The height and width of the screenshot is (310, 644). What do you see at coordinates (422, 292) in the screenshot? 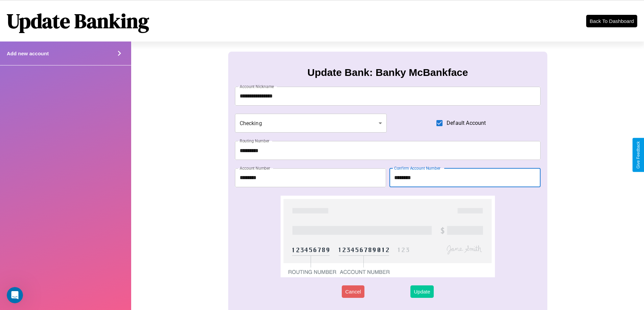
I see `button: Update` at bounding box center [422, 292].